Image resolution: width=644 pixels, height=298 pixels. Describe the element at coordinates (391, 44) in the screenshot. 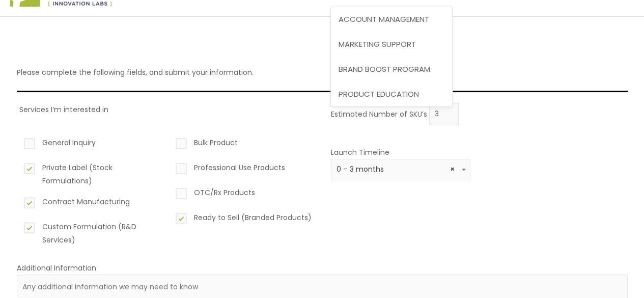

I see `a: Marketing Support` at that location.